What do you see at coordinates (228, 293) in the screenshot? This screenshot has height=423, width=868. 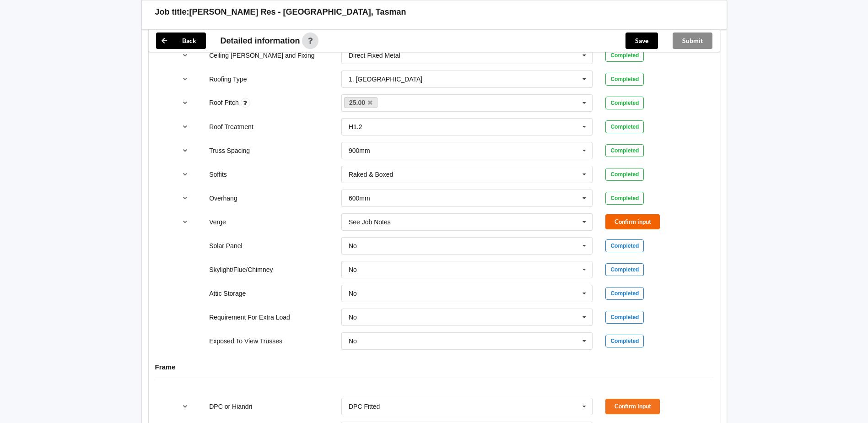 I see `label: Attic Storage` at bounding box center [228, 293].